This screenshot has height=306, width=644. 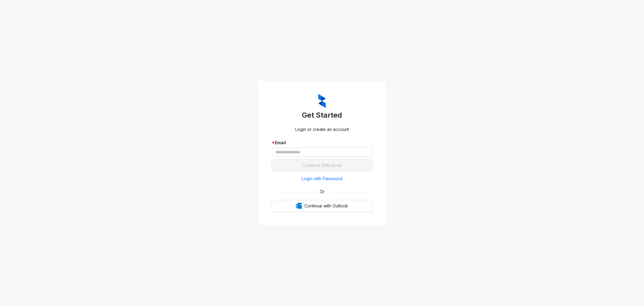 I want to click on span: Login with Password, so click(x=322, y=179).